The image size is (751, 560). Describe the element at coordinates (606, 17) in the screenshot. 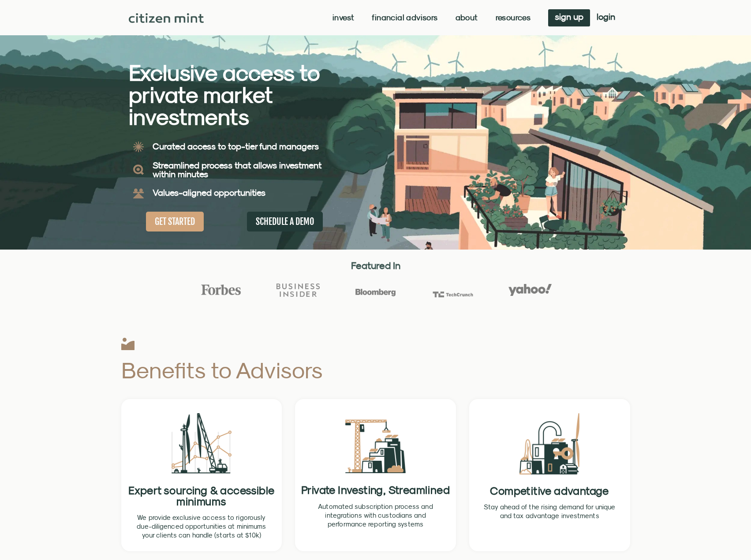

I see `span: login` at that location.